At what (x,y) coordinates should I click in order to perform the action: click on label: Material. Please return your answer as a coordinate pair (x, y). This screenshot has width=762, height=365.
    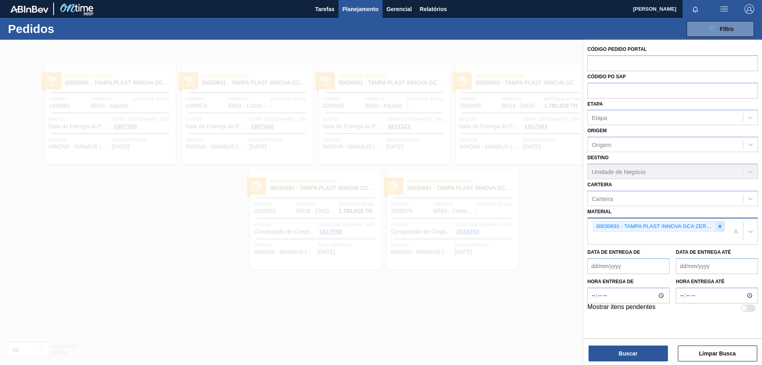
    Looking at the image, I should click on (599, 211).